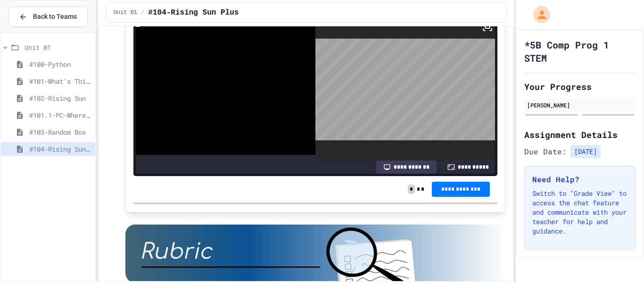 This screenshot has width=644, height=282. I want to click on span: #100-Python, so click(60, 64).